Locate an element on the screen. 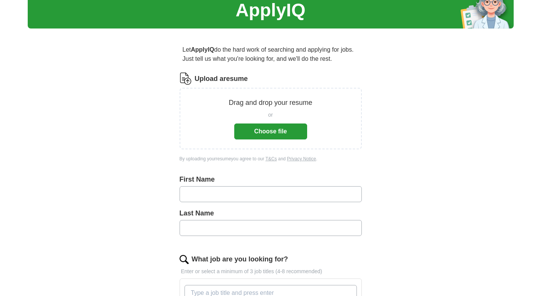 Image resolution: width=541 pixels, height=296 pixels. p: Enter or select a minimum of 3 job titles (4-8 recommended) is located at coordinates (270, 271).